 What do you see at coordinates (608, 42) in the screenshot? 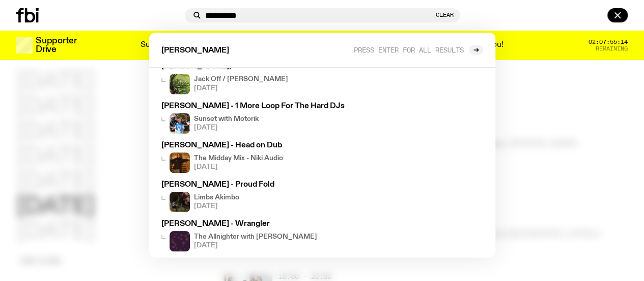
I see `span: 02:07:55:14` at bounding box center [608, 42].